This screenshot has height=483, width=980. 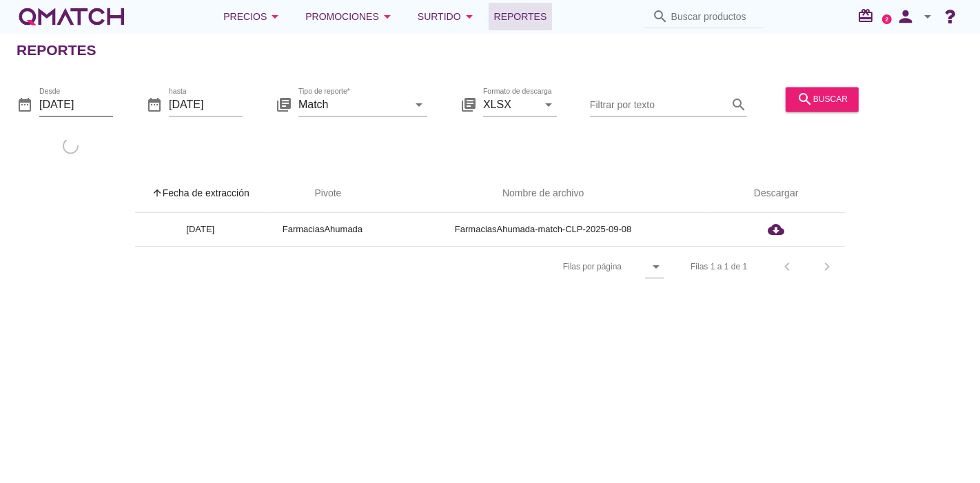 I want to click on i: arrow_upward, so click(x=157, y=193).